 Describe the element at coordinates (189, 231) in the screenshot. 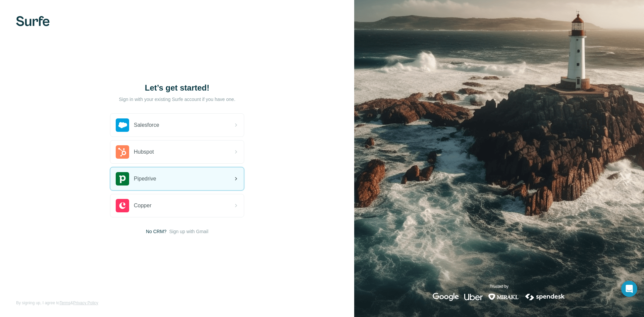

I see `button: Sign up with Gmail` at that location.